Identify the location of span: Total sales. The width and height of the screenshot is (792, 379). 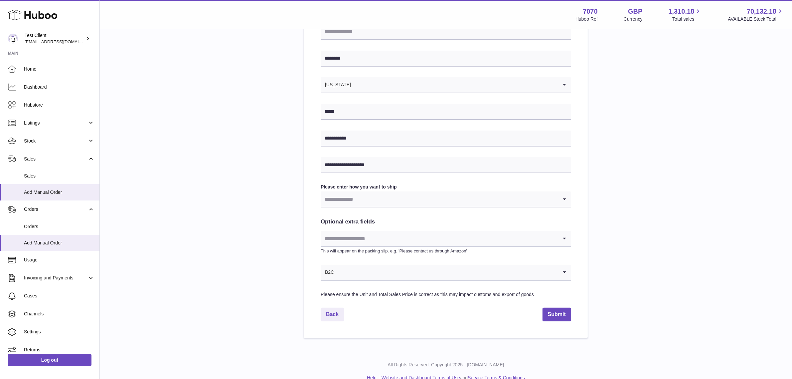
(687, 19).